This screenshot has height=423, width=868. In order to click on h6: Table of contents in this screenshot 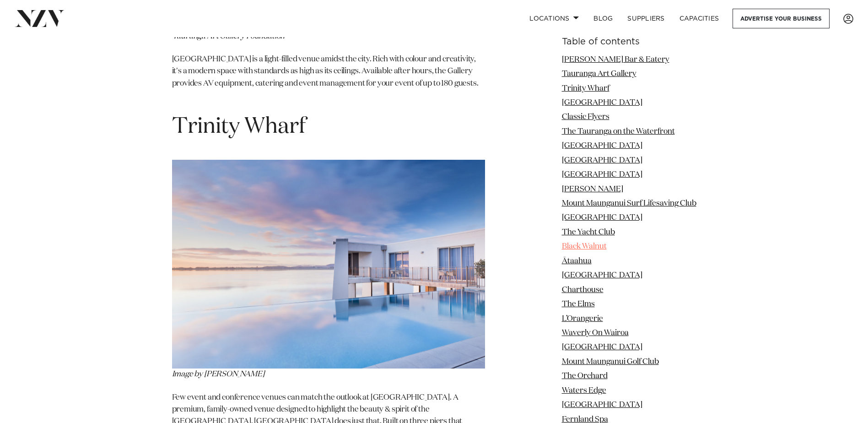, I will do `click(629, 41)`.